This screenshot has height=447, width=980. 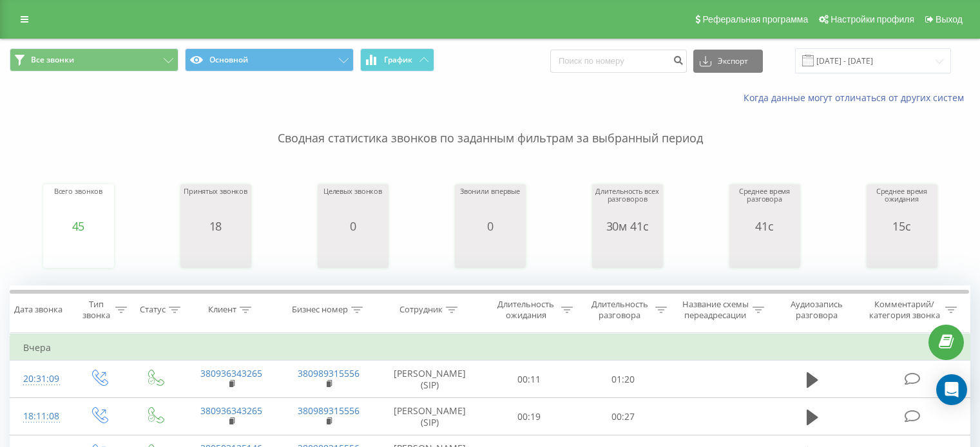 What do you see at coordinates (421, 310) in the screenshot?
I see `div: Сотрудник` at bounding box center [421, 310].